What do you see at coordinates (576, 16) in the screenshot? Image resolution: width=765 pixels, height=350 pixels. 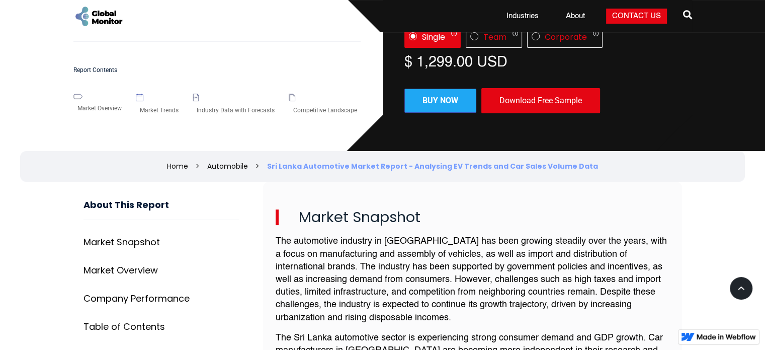 I see `a: About` at bounding box center [576, 16].